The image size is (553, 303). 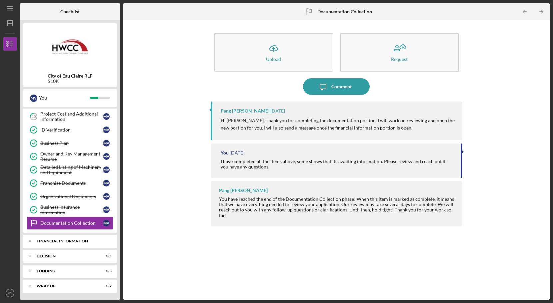 I want to click on div: 0 / 1, so click(x=106, y=256).